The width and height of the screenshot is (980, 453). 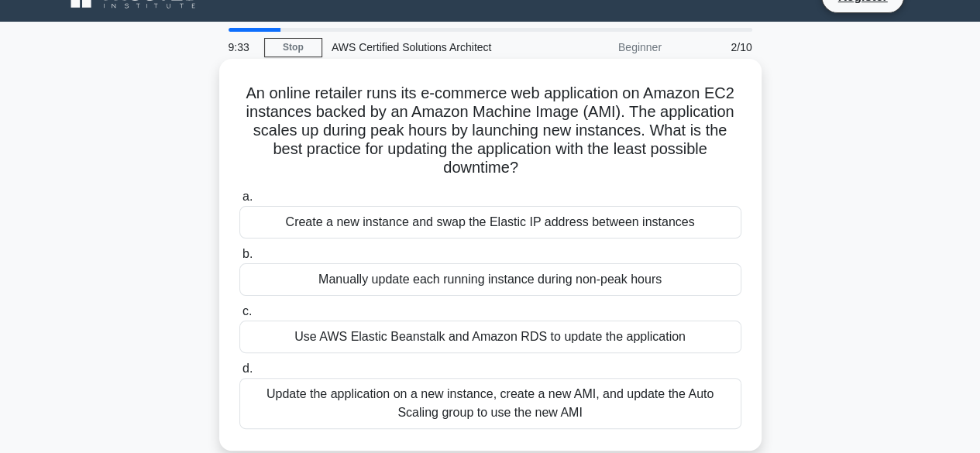 What do you see at coordinates (490, 403) in the screenshot?
I see `div: Update the application on a new instance, create a new AMI, and update the Auto Scaling group to ...` at bounding box center [490, 403].